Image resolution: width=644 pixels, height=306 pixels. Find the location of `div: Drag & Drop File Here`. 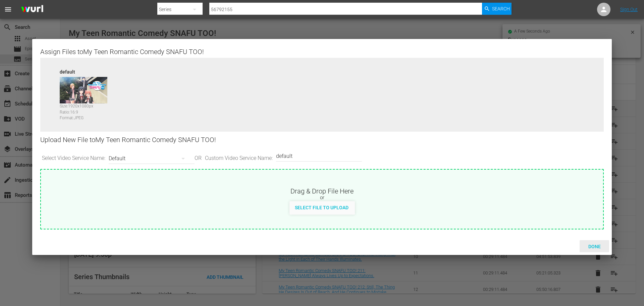

div: Drag & Drop File Here is located at coordinates (322, 190).